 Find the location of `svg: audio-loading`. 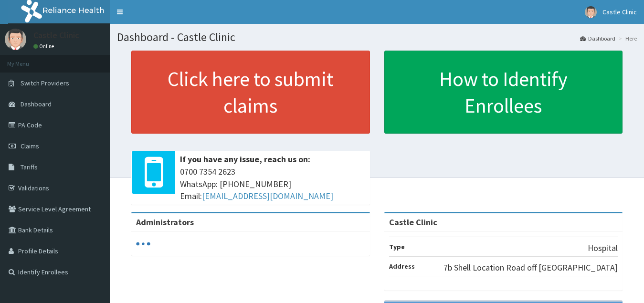

svg: audio-loading is located at coordinates (143, 244).